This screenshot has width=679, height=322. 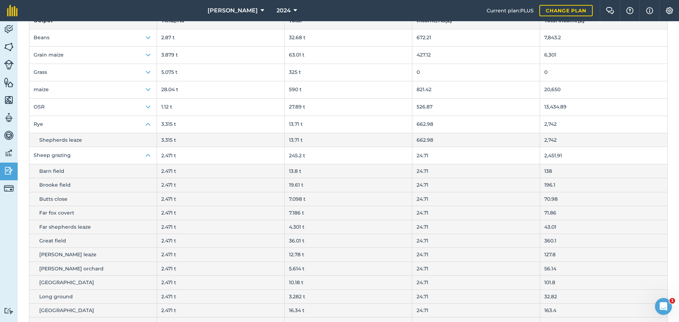 I want to click on span: Barn field, so click(x=52, y=171).